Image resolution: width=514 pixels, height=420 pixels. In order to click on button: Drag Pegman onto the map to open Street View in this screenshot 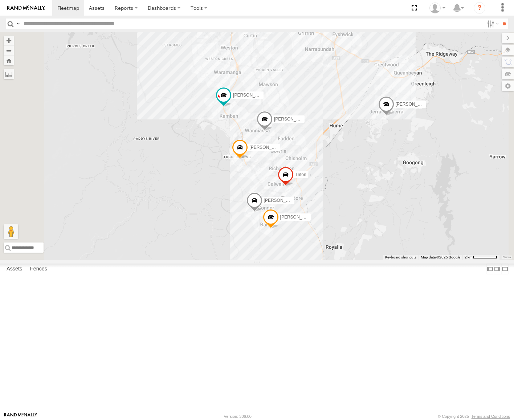, I will do `click(11, 231)`.